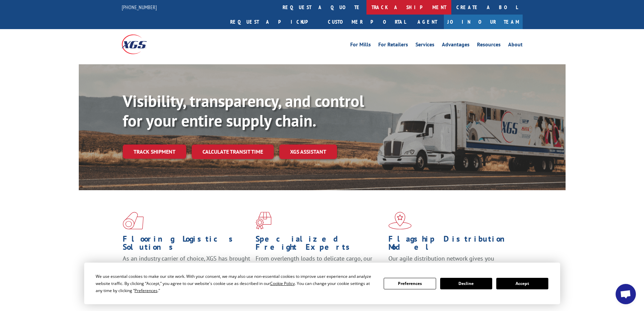 The width and height of the screenshot is (644, 311). What do you see at coordinates (360, 46) in the screenshot?
I see `a: For Mills` at bounding box center [360, 46].